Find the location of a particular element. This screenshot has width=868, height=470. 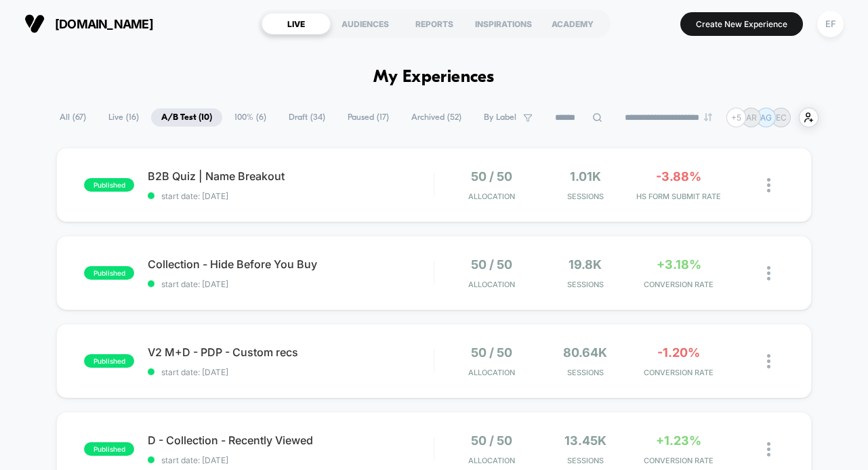

button: EF is located at coordinates (830, 24).